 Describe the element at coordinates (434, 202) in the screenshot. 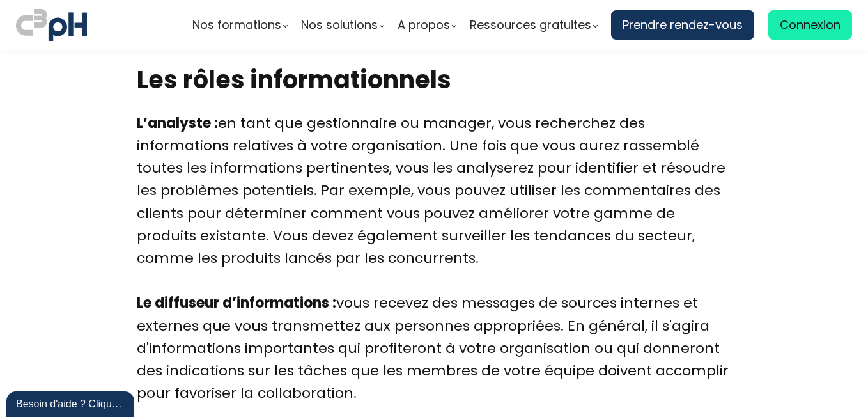

I see `div: en tant que gestionnaire ou manager, vous recherchez des informations relatives à votre organisat...` at that location.